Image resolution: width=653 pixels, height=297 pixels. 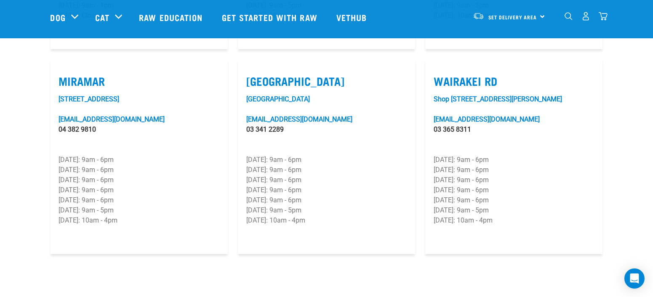 What do you see at coordinates (265, 129) in the screenshot?
I see `a: 03 341 2289` at bounding box center [265, 129].